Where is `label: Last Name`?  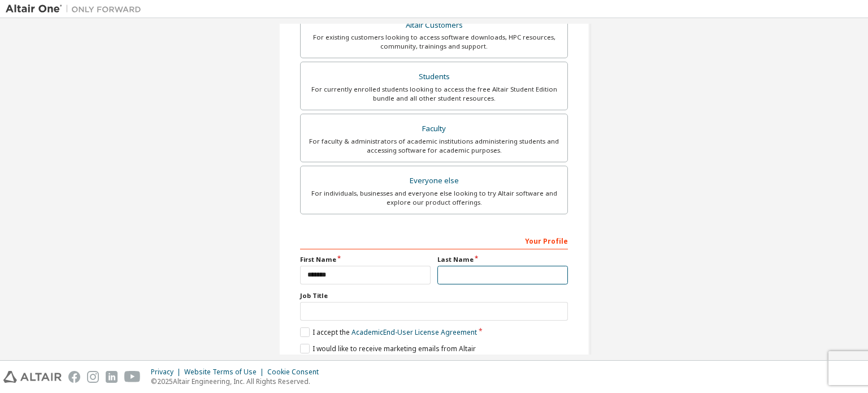
label: Last Name is located at coordinates (503, 259).